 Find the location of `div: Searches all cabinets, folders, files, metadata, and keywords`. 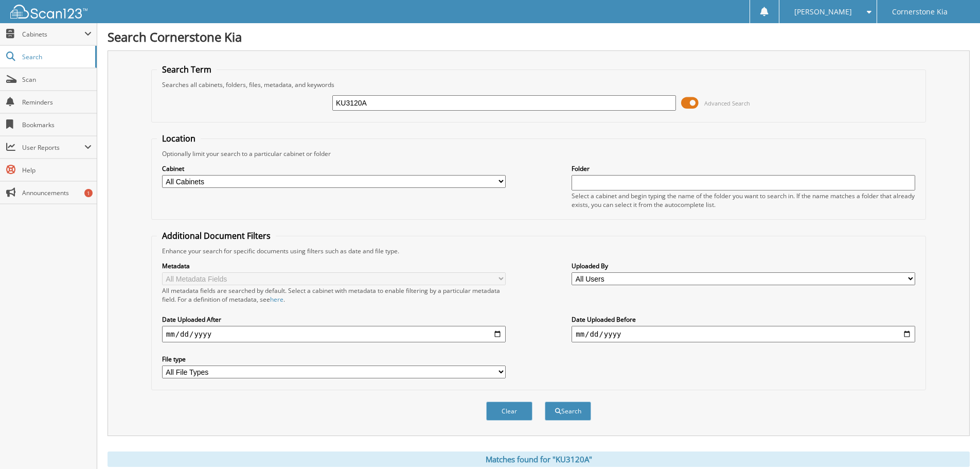

div: Searches all cabinets, folders, files, metadata, and keywords is located at coordinates (539, 84).